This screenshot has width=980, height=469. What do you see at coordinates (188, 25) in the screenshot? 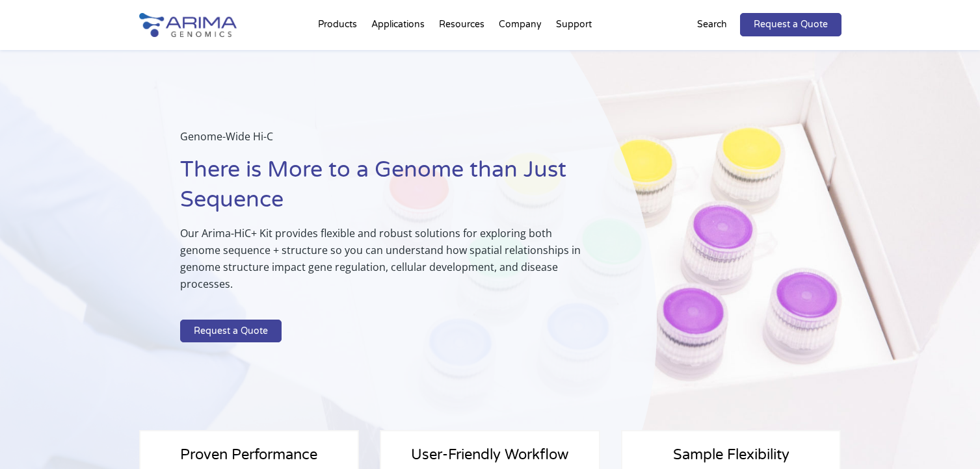
I see `img: Arima-Genomics-logo` at bounding box center [188, 25].